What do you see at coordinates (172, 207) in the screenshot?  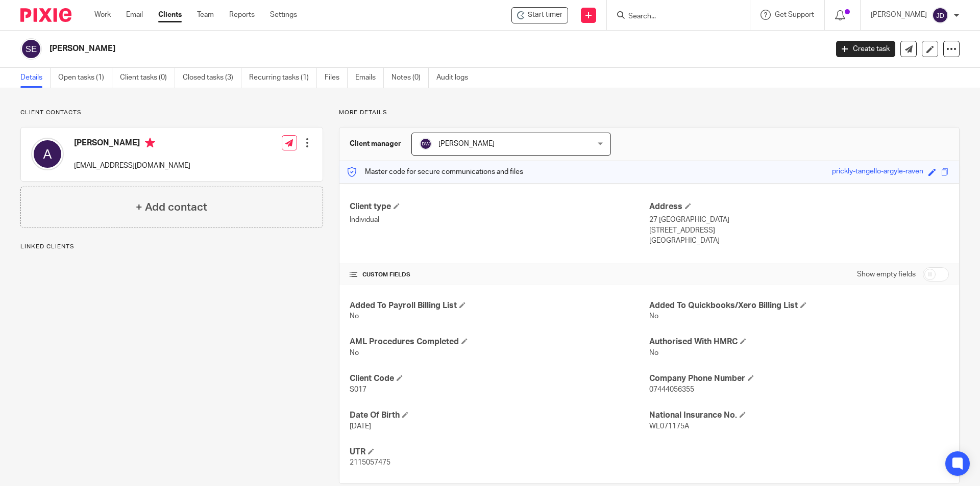 I see `h4: + Add contact` at bounding box center [172, 207].